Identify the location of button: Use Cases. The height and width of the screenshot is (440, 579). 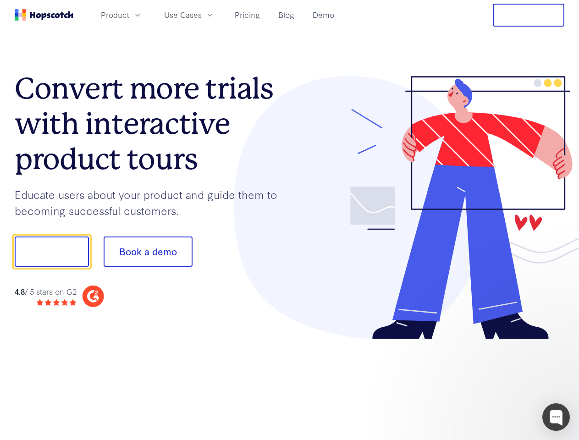
(189, 15).